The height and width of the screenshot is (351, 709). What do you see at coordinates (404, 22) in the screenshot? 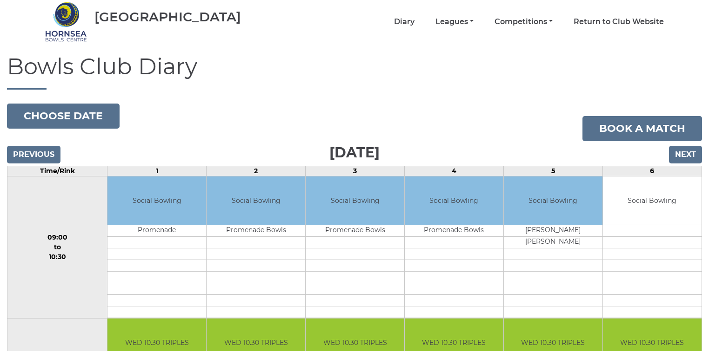
I see `a: Diary` at bounding box center [404, 22].